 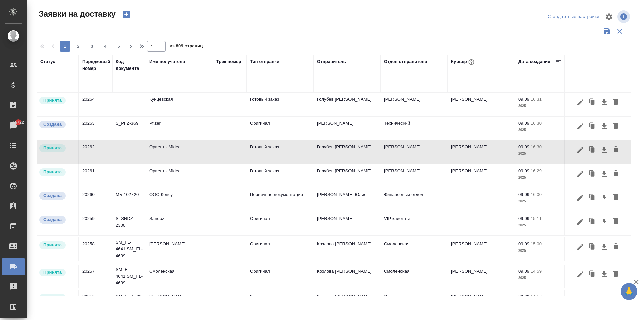 I want to click on button: 5, so click(x=119, y=47).